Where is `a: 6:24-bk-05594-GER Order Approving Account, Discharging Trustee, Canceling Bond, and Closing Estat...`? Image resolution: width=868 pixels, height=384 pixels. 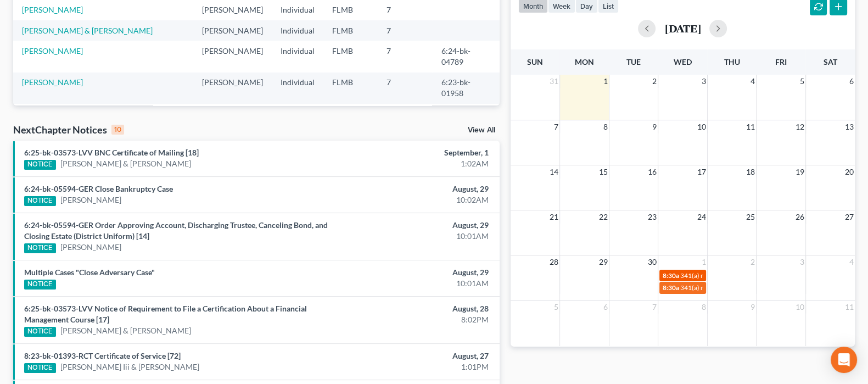 a: 6:24-bk-05594-GER Order Approving Account, Discharging Trustee, Canceling Bond, and Closing Estat... is located at coordinates (176, 230).